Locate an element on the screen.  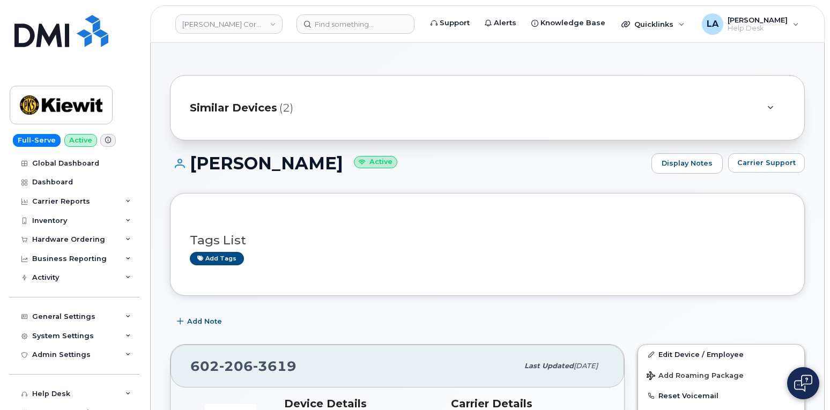
span: 3619 is located at coordinates (275, 366).